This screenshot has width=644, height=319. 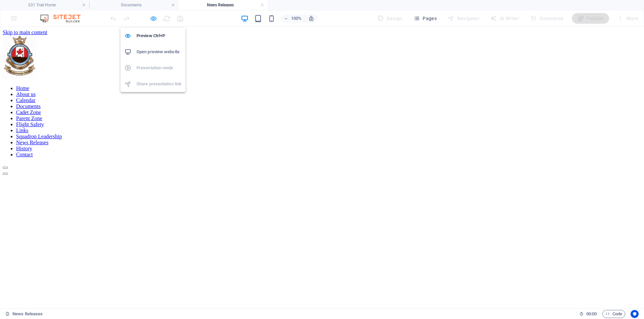 I want to click on button: Usercentrics, so click(x=634, y=314).